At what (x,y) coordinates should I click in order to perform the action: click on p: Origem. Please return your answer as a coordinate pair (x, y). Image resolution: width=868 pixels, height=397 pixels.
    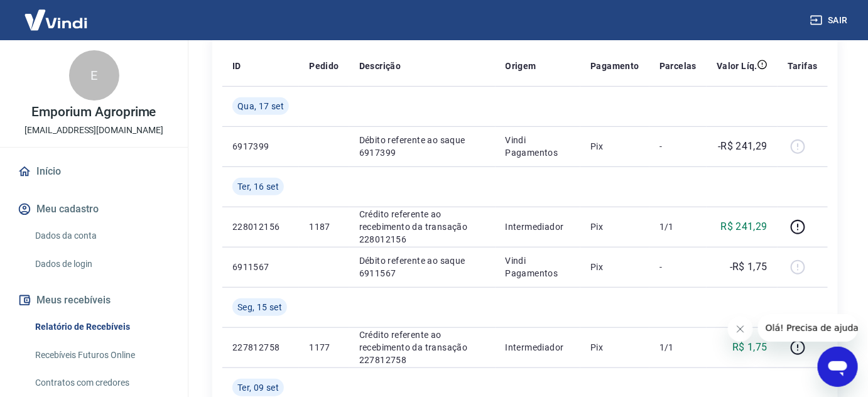
    Looking at the image, I should click on (521, 66).